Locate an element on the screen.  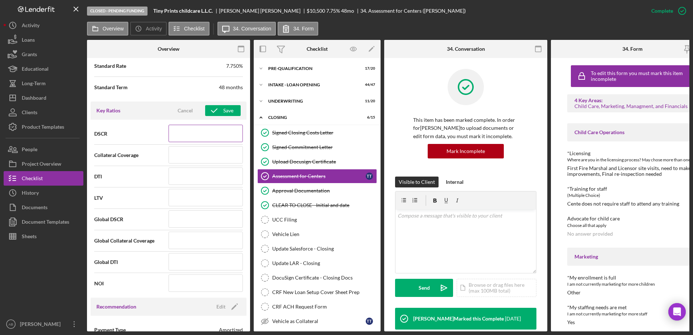
div: Amortized is located at coordinates (231, 330).